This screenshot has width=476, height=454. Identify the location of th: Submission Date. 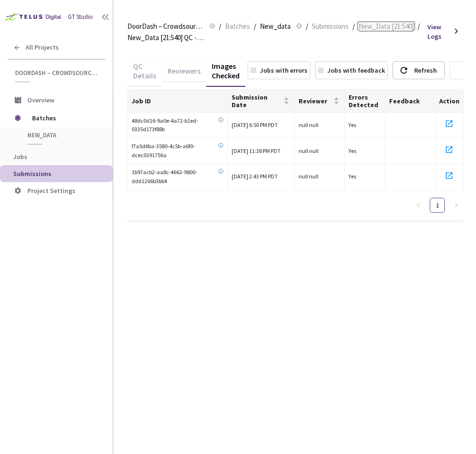
(261, 101).